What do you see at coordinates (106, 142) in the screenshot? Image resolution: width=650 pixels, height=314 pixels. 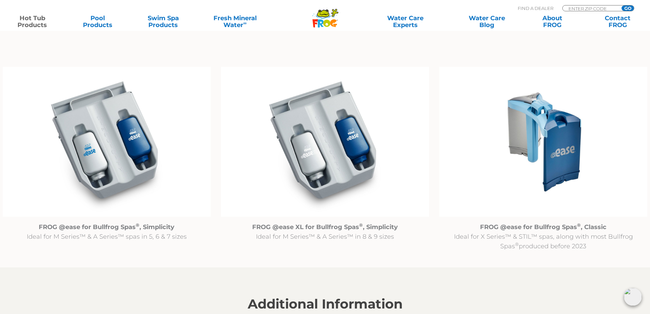 I see `img: @ease_Bullfrog_FROG @ease R180 for Bullfrog Spas with Filter` at bounding box center [106, 142].